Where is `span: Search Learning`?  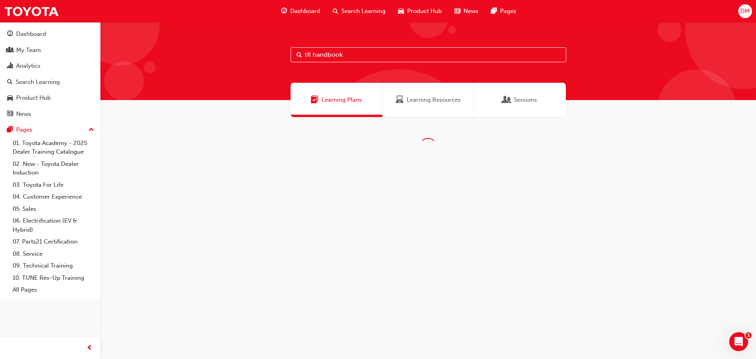 span: Search Learning is located at coordinates (363, 11).